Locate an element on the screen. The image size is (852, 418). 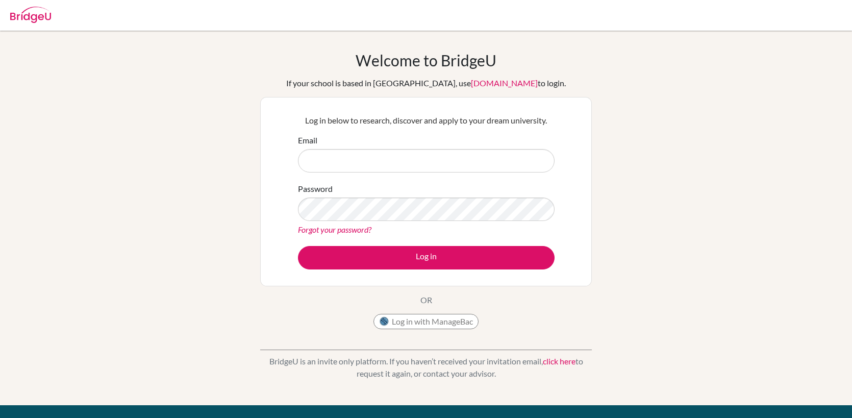
label: Email is located at coordinates (308, 140).